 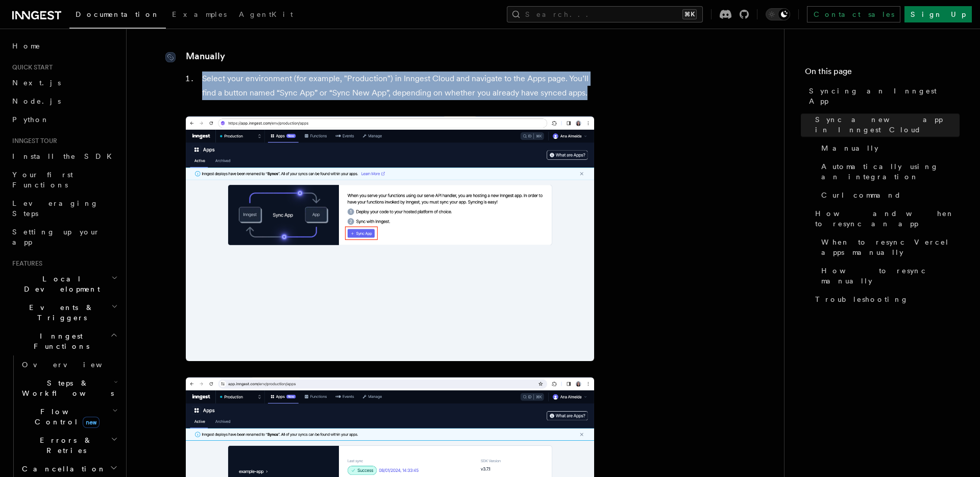 I want to click on a: Sign Up, so click(x=938, y=14).